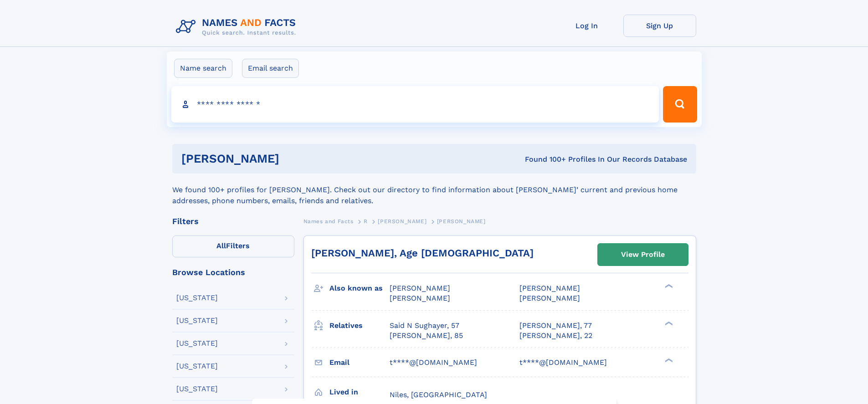 This screenshot has width=868, height=404. What do you see at coordinates (415, 105) in the screenshot?
I see `input: search input` at bounding box center [415, 105].